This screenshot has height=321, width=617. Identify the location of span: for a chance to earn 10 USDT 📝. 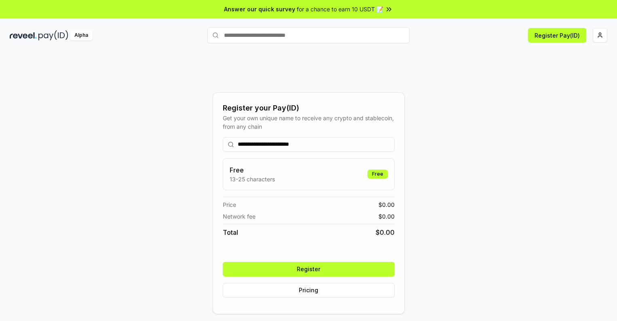
(340, 9).